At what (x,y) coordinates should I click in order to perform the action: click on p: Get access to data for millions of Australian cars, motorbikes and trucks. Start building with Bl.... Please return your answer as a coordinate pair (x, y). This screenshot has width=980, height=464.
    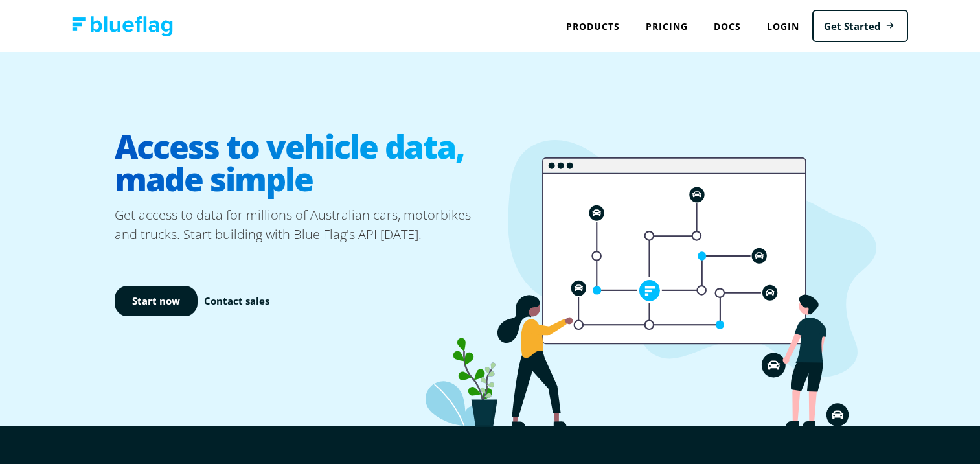
    Looking at the image, I should click on (302, 225).